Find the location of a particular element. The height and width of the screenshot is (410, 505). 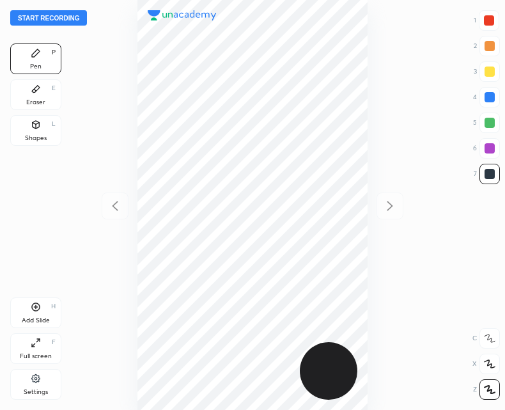

div: Eraser is located at coordinates (36, 102).